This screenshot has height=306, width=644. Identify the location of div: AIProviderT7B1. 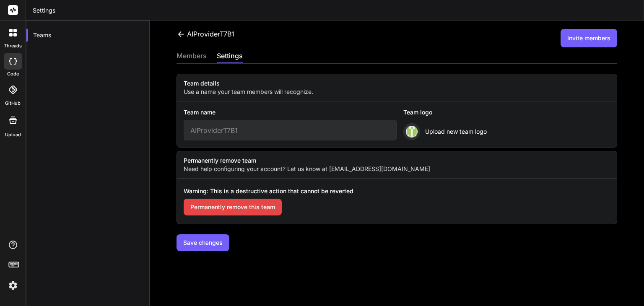
(205, 34).